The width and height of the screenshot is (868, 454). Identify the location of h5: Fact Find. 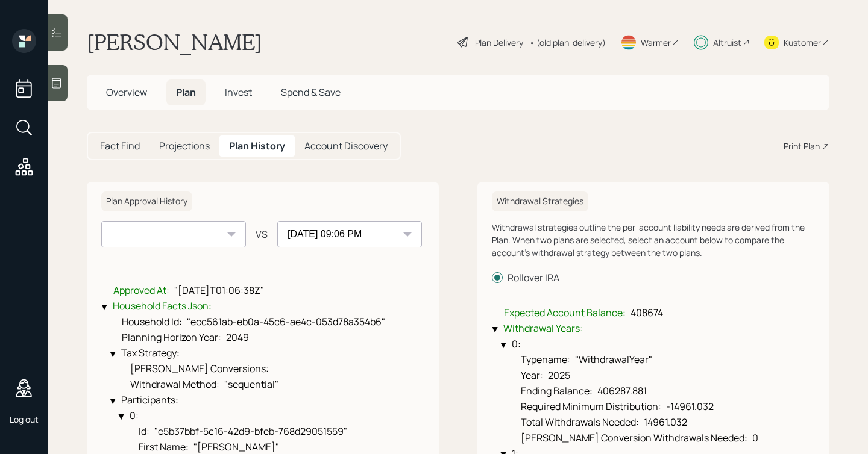
(120, 146).